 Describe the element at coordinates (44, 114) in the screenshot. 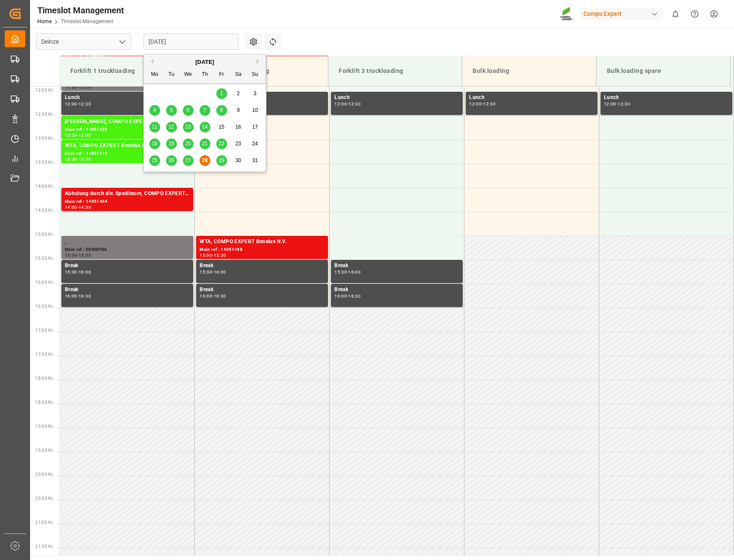

I see `span: 12:30 Hr` at that location.